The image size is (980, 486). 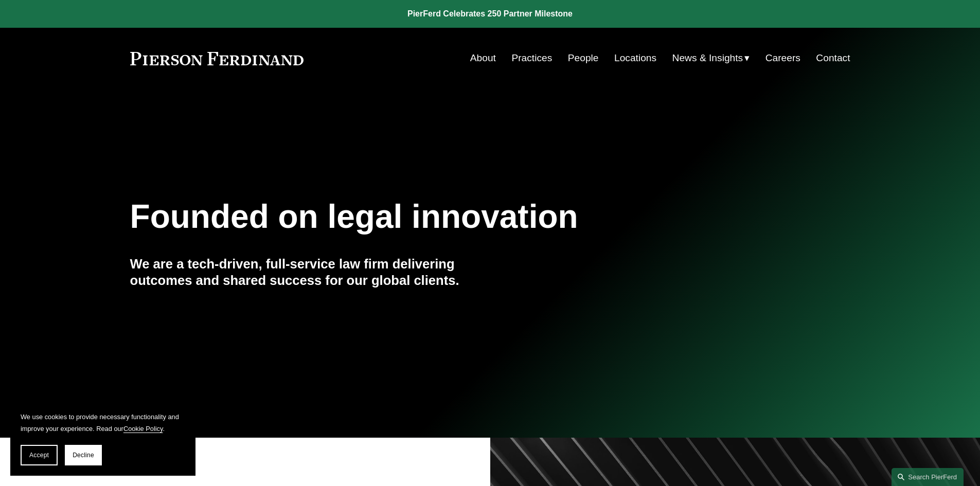 What do you see at coordinates (833, 58) in the screenshot?
I see `a: Contact` at bounding box center [833, 58].